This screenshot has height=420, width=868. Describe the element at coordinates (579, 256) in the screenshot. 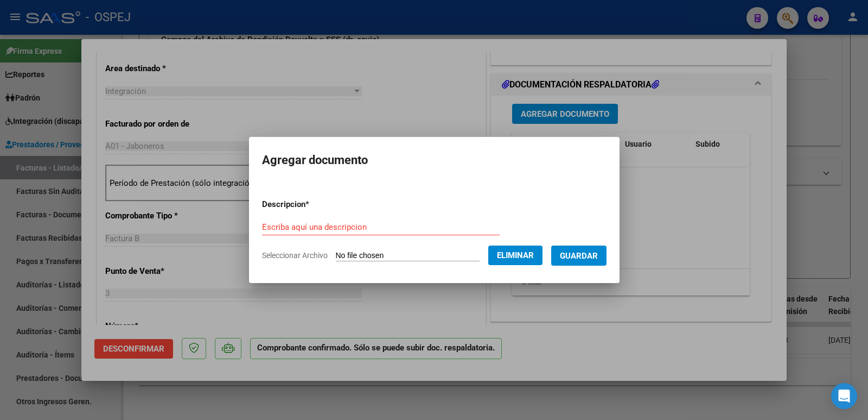

I see `span: Guardar` at that location.